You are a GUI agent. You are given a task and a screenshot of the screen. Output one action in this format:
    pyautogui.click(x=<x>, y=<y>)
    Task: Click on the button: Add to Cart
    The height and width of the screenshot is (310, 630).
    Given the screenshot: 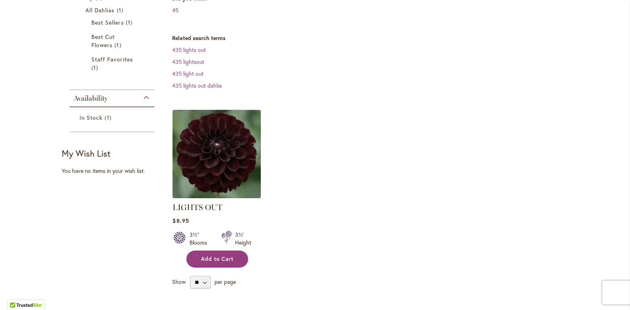 What is the action you would take?
    pyautogui.click(x=217, y=259)
    